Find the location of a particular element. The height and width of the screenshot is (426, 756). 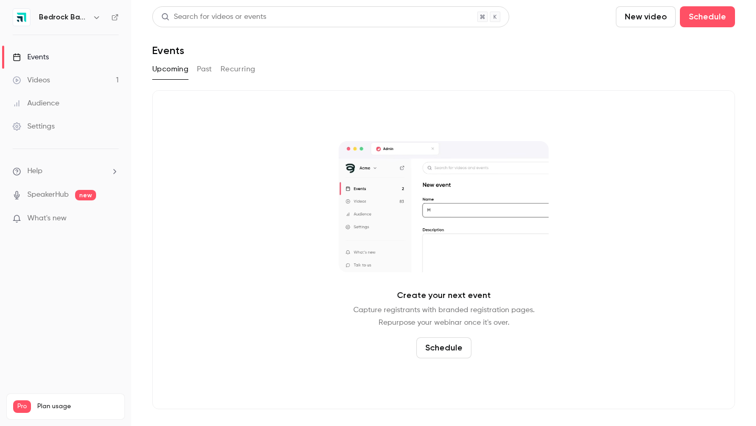

button: New video is located at coordinates (646, 17).